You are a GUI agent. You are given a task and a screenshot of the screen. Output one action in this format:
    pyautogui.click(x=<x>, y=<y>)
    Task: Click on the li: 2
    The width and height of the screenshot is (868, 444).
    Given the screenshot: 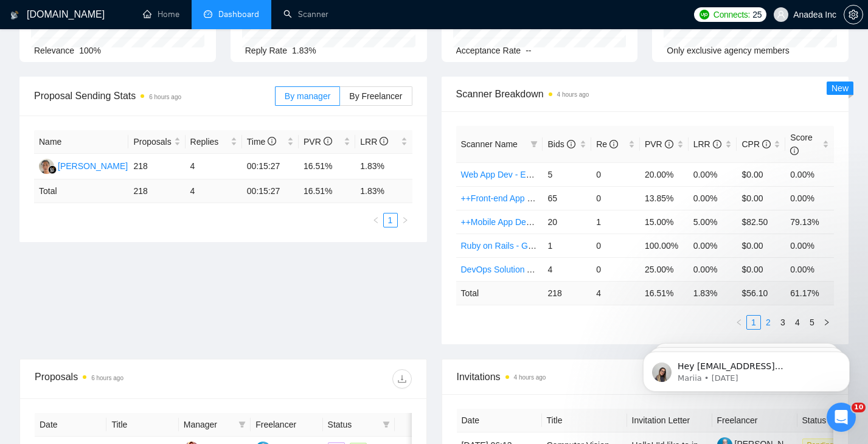 What is the action you would take?
    pyautogui.click(x=769, y=322)
    